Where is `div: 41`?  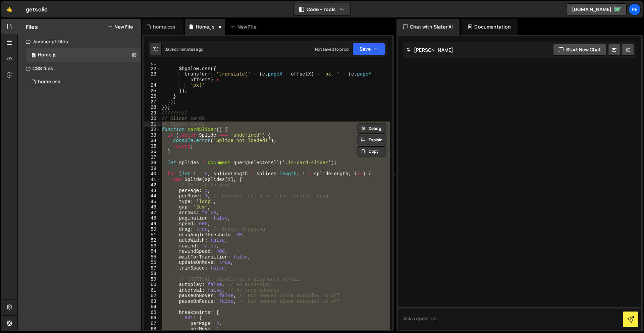
div: 41 is located at coordinates (152, 179).